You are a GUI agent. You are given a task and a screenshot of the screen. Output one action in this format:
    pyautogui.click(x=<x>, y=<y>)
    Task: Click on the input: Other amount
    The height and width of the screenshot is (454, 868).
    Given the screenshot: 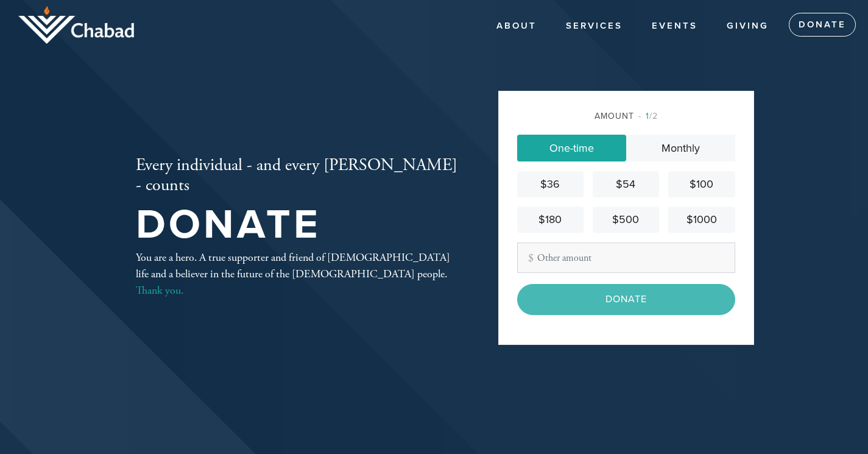 What is the action you would take?
    pyautogui.click(x=626, y=258)
    